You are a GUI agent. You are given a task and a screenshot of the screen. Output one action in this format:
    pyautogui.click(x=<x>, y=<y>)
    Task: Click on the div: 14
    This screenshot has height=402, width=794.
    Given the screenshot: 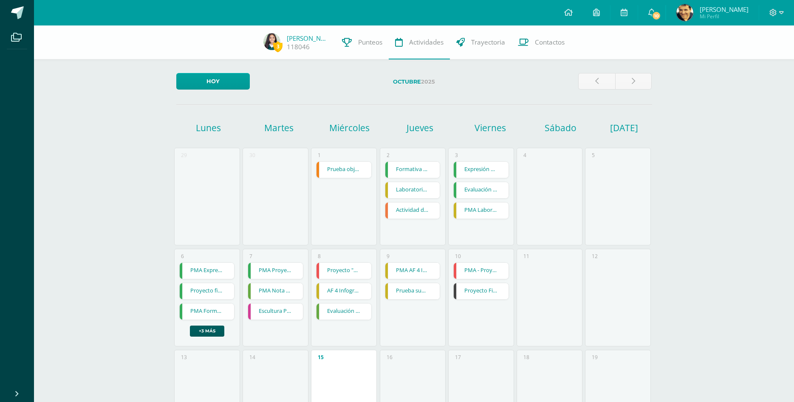 What is the action you would take?
    pyautogui.click(x=252, y=357)
    